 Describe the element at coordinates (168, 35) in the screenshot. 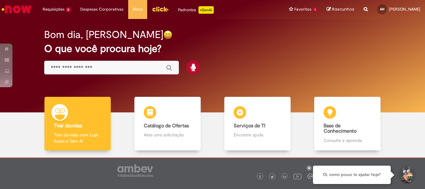

I see `img: happy-face.png` at that location.